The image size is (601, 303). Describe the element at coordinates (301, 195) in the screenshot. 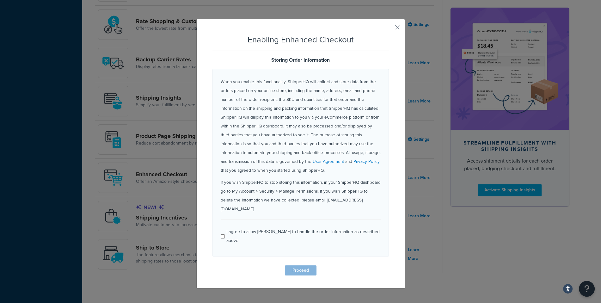

I see `p: If you wish ShipperHQ to stop storing this information, in your ShipperHQ dashboard go to My Acco...` at that location.